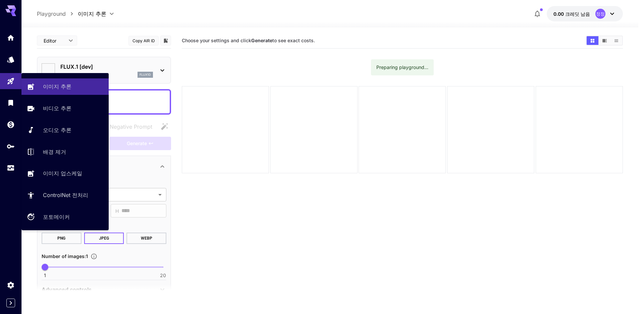 Image resolution: width=644 pixels, height=314 pixels. What do you see at coordinates (65, 130) in the screenshot?
I see `a: 오디오 추론` at bounding box center [65, 130].